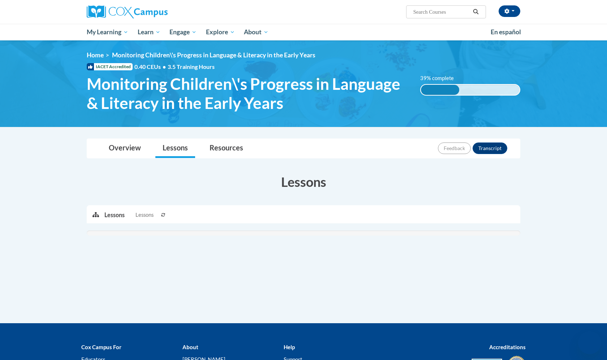  I want to click on b: Cox Campus For, so click(101, 347).